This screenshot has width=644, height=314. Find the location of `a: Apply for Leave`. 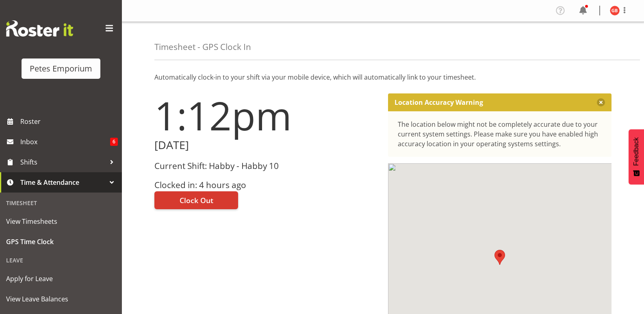

a: Apply for Leave is located at coordinates (61, 279).